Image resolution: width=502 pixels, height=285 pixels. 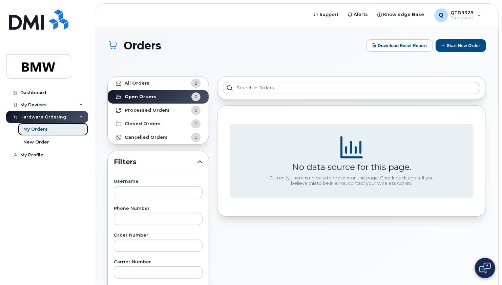 I want to click on a: Open Orders0, so click(x=158, y=97).